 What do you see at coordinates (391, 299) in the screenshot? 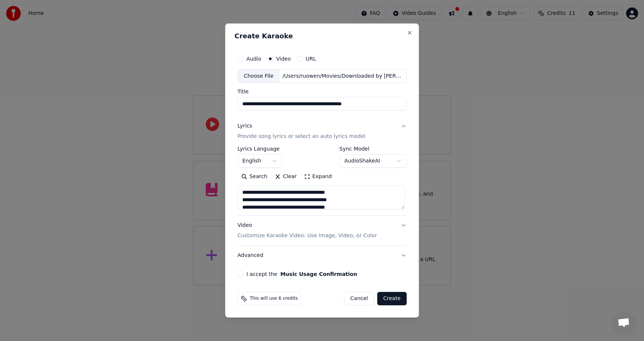
I see `button: Create` at bounding box center [391, 299].